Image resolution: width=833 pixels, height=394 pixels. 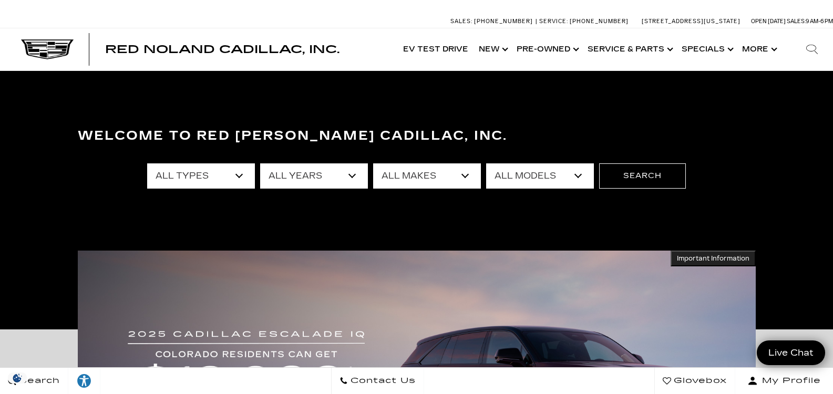 I want to click on a: New, so click(x=492, y=49).